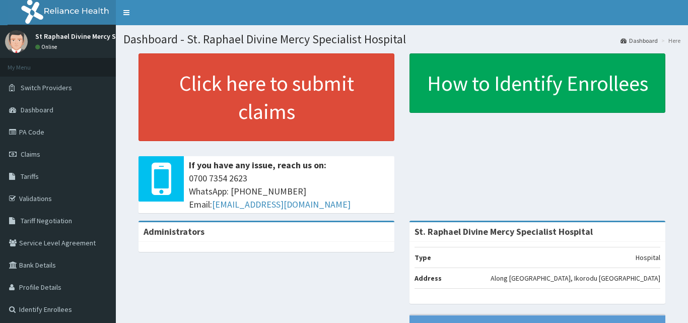 This screenshot has width=688, height=323. Describe the element at coordinates (104, 36) in the screenshot. I see `p: St Raphael Divine Mercy Specialist Hospital` at that location.